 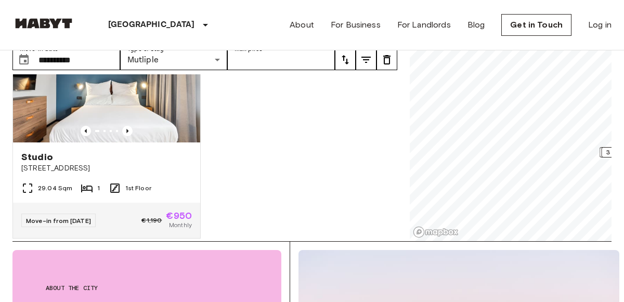 I want to click on span: About the city, so click(x=147, y=288).